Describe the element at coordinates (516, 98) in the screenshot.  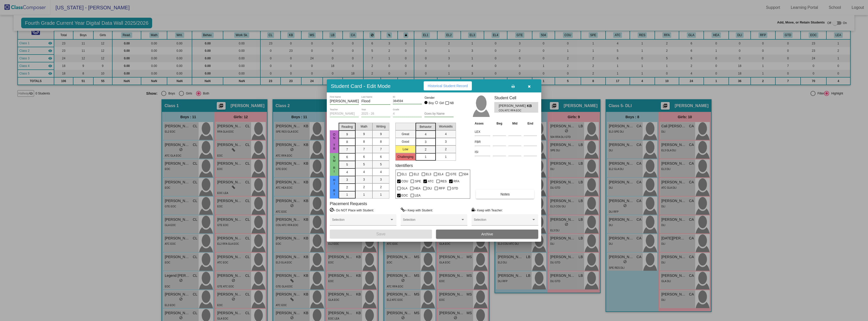
I see `h3: Student Cell` at that location.